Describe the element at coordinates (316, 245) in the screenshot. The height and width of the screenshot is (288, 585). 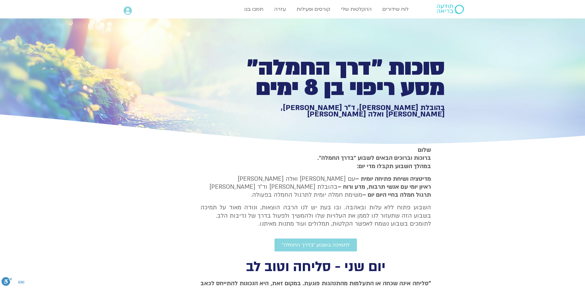
I see `span: לתמיכה בשבוע ״בדרך החמלה״` at that location.